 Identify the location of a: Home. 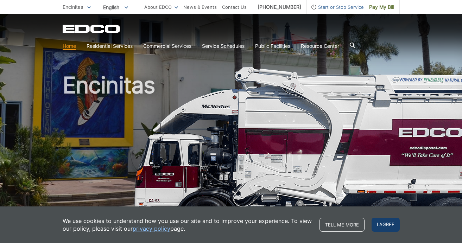
(69, 46).